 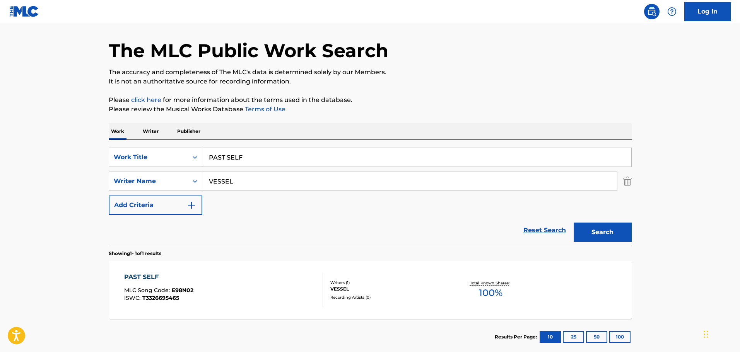 I want to click on p: Work, so click(x=118, y=132).